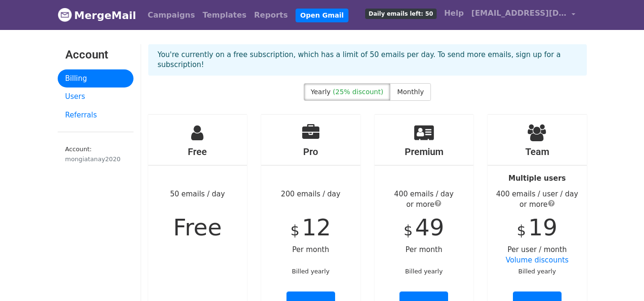  Describe the element at coordinates (95, 115) in the screenshot. I see `a: Referrals` at that location.